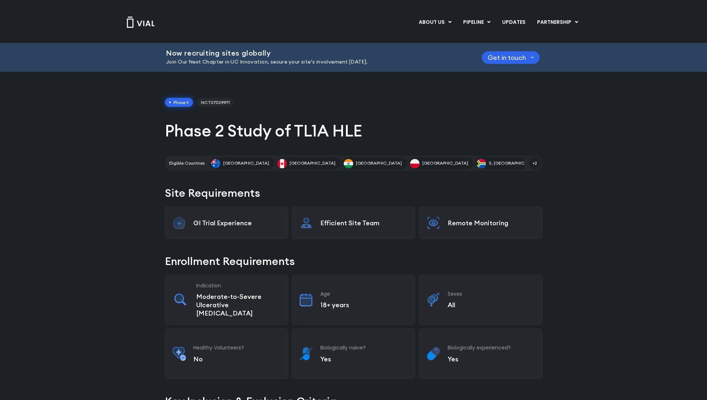  What do you see at coordinates (364, 294) in the screenshot?
I see `h3: Age` at bounding box center [364, 294].